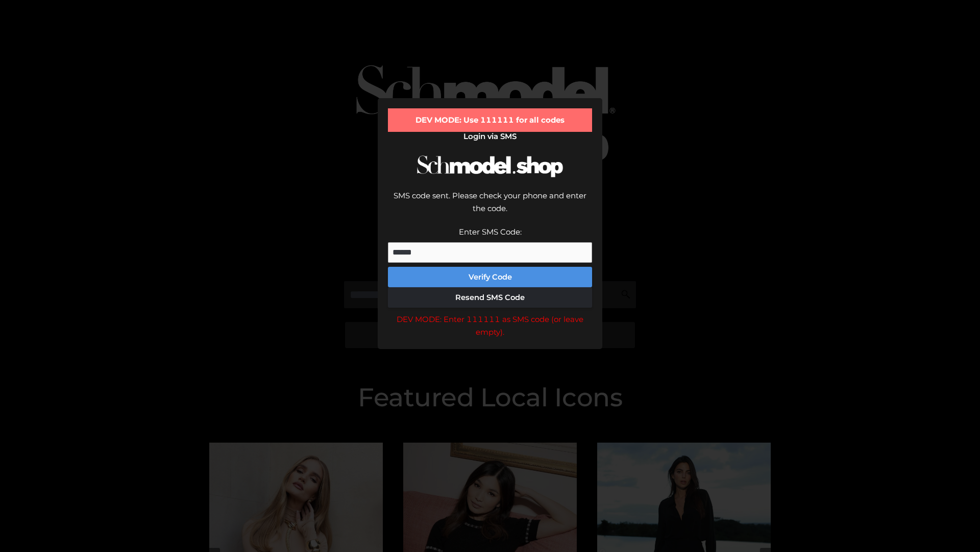 This screenshot has height=552, width=980. What do you see at coordinates (490, 298) in the screenshot?
I see `button: Resend SMS Code` at bounding box center [490, 298].